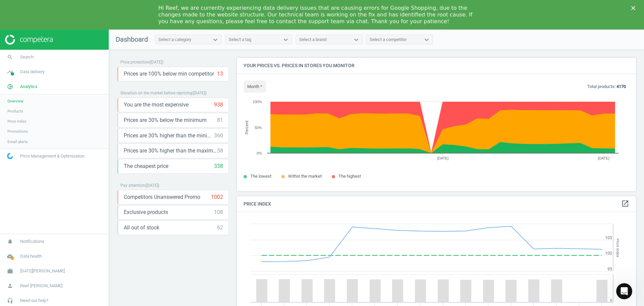  I want to click on span: Prices are 30% higher than the maximal, so click(170, 151).